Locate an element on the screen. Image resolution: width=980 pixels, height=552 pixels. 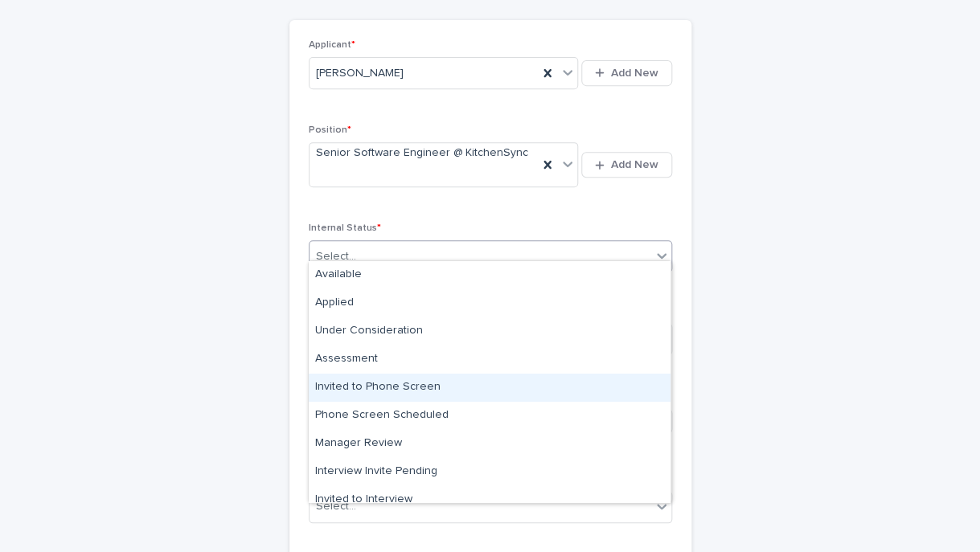
div: Interview Invite Pending is located at coordinates (490, 472).